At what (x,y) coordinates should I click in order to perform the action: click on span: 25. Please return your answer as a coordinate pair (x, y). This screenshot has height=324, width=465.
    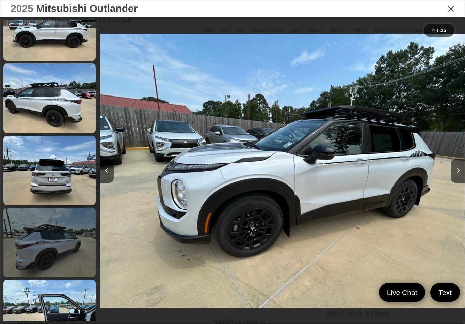
    Looking at the image, I should click on (444, 30).